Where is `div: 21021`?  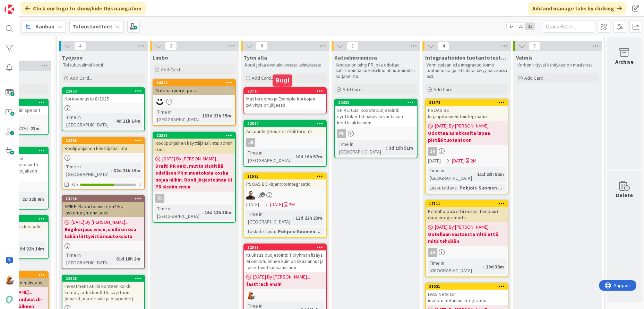 div: 21021 is located at coordinates (466, 287).